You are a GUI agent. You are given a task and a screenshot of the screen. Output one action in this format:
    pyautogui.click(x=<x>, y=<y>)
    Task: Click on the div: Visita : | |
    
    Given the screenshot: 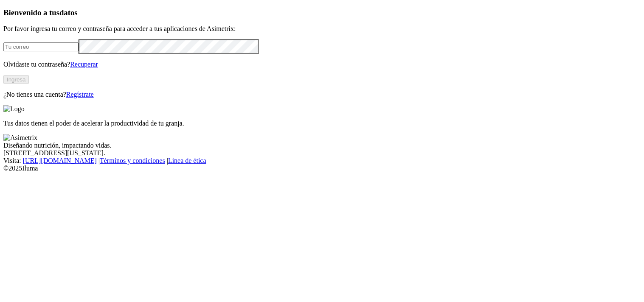 What is the action you would take?
    pyautogui.click(x=322, y=161)
    